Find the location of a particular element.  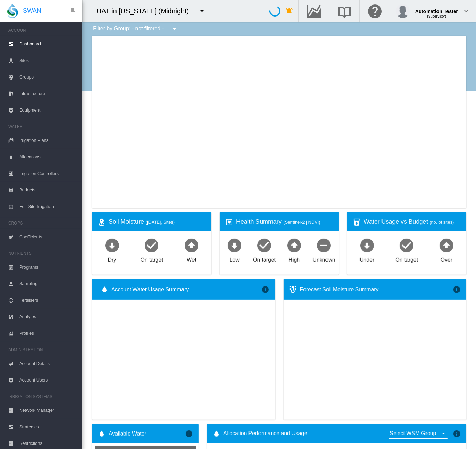

div: Unknown is located at coordinates (324, 258).